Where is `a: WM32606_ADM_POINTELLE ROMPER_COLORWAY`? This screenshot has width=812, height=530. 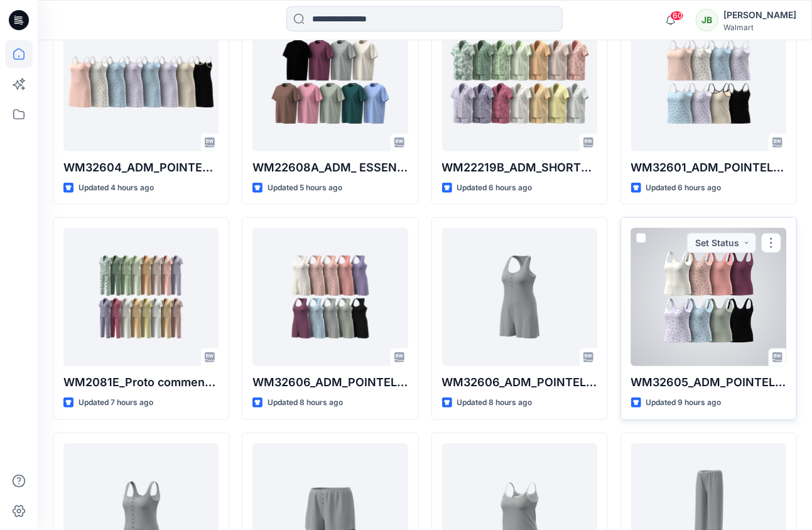
a: WM32606_ADM_POINTELLE ROMPER_COLORWAY is located at coordinates (330, 297).